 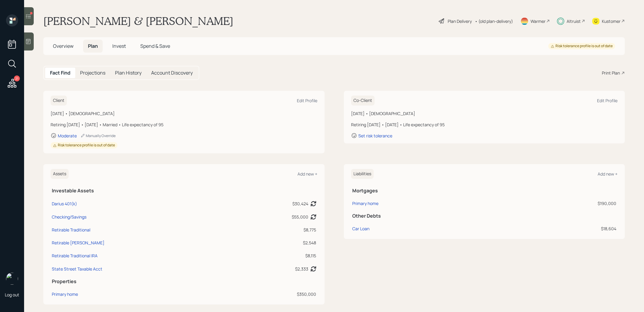 I want to click on h5: Mortgages, so click(x=484, y=191).